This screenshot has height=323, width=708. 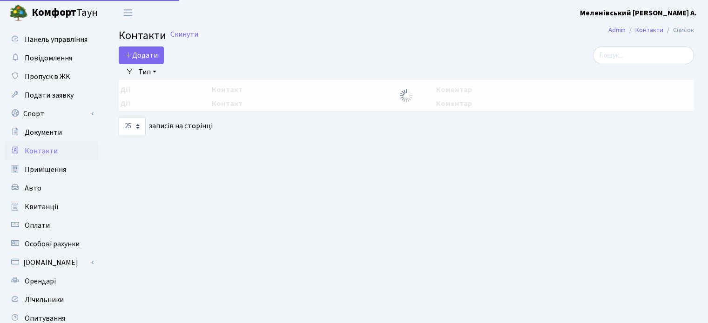 What do you see at coordinates (51, 207) in the screenshot?
I see `a: Квитанції` at bounding box center [51, 207].